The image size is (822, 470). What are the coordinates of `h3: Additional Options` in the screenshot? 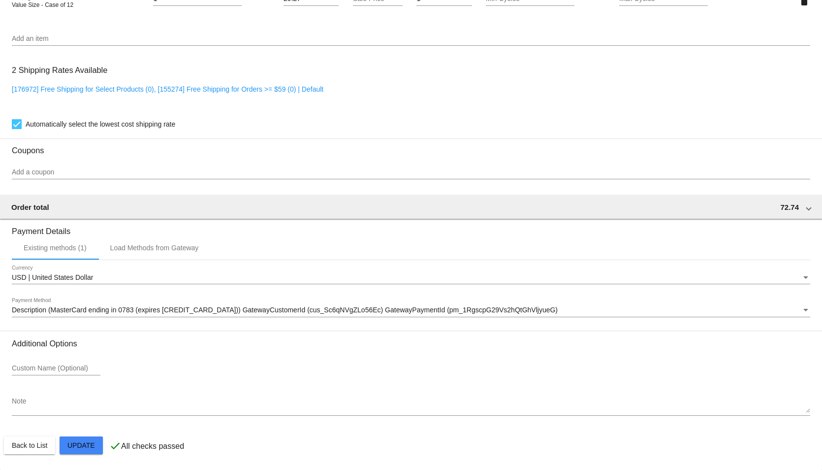 It's located at (411, 343).